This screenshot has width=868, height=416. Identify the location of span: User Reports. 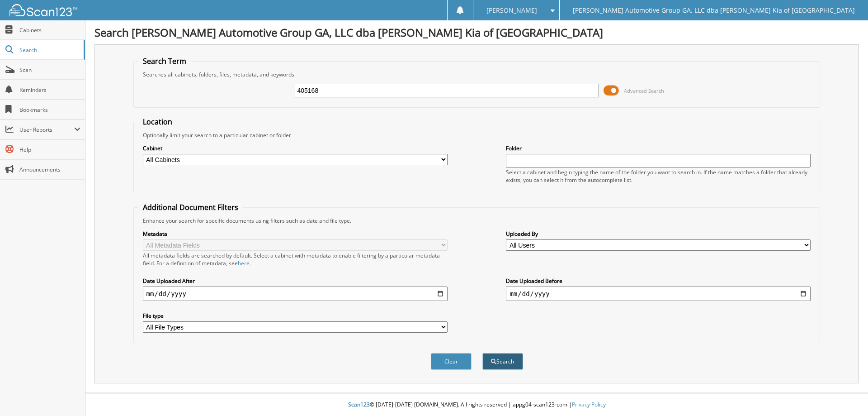
(47, 129).